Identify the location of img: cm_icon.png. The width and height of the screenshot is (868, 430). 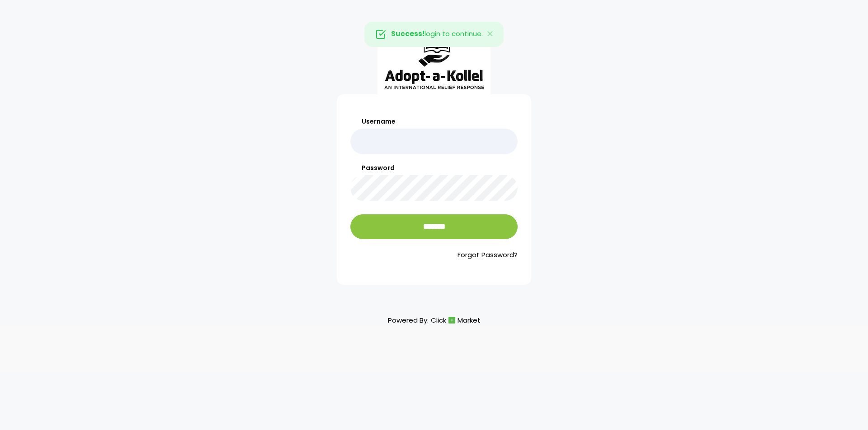
(452, 320).